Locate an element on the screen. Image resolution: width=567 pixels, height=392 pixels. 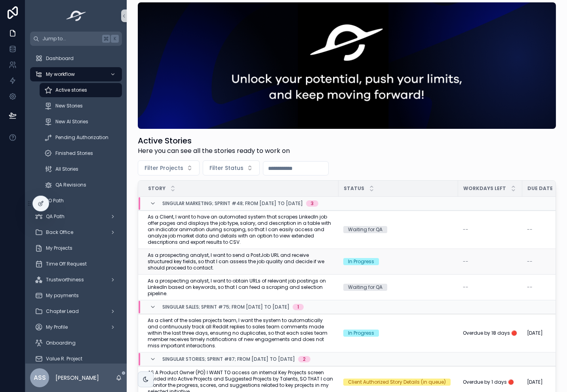
span: Active stories is located at coordinates (72, 91).